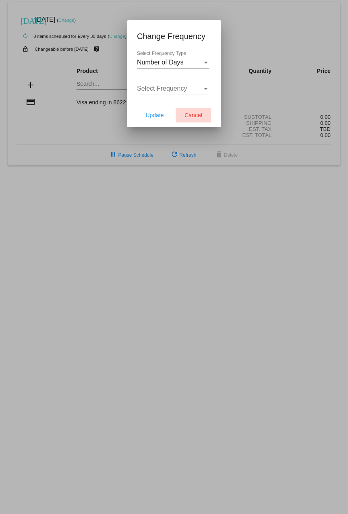  Describe the element at coordinates (193, 115) in the screenshot. I see `button: Cancel` at that location.